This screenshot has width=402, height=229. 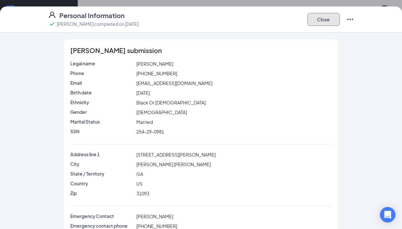 I want to click on p: Address line 1, so click(x=102, y=155).